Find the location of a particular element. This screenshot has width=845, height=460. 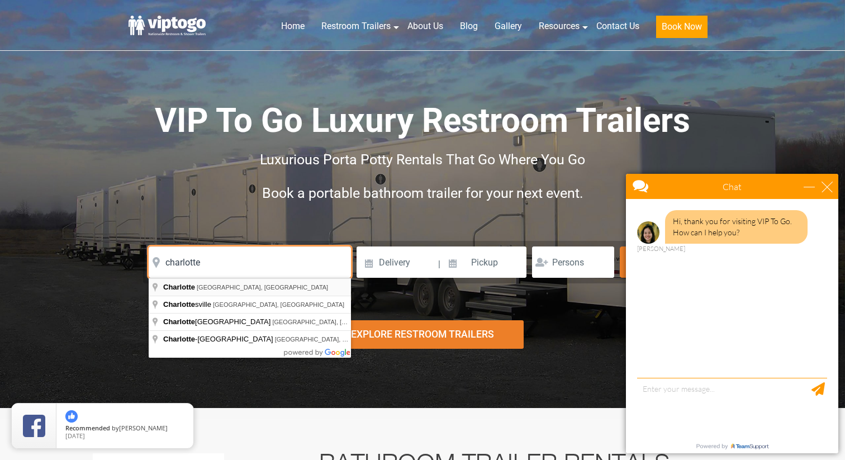

input: Pickup is located at coordinates (484, 262).